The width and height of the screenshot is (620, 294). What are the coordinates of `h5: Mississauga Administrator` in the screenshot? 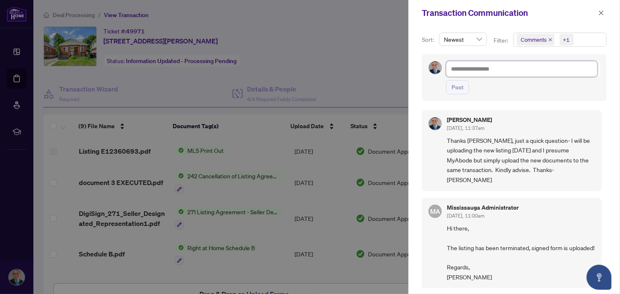 It's located at (483, 207).